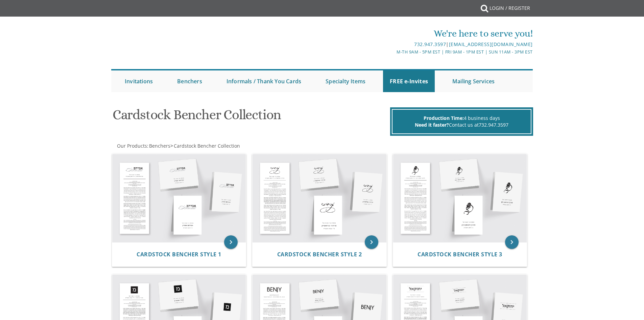 Image resolution: width=644 pixels, height=320 pixels. Describe the element at coordinates (138, 81) in the screenshot. I see `a: Invitations` at that location.